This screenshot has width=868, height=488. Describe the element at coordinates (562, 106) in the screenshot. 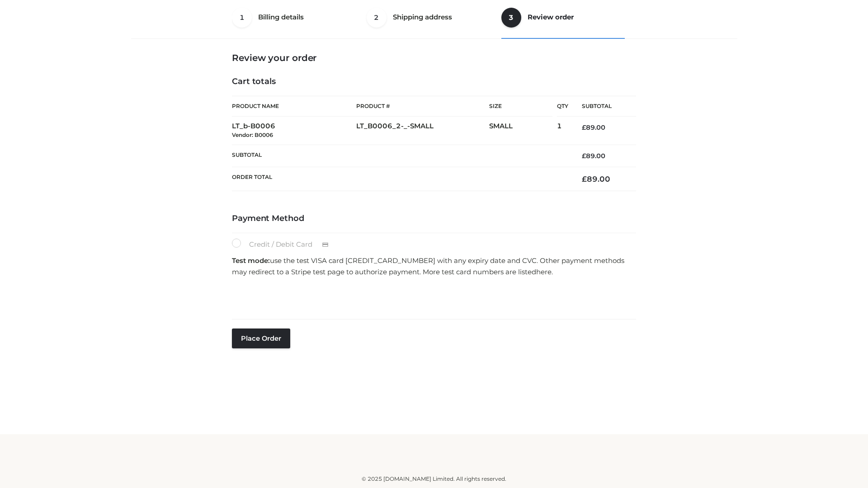

I see `th: Qty` at that location.